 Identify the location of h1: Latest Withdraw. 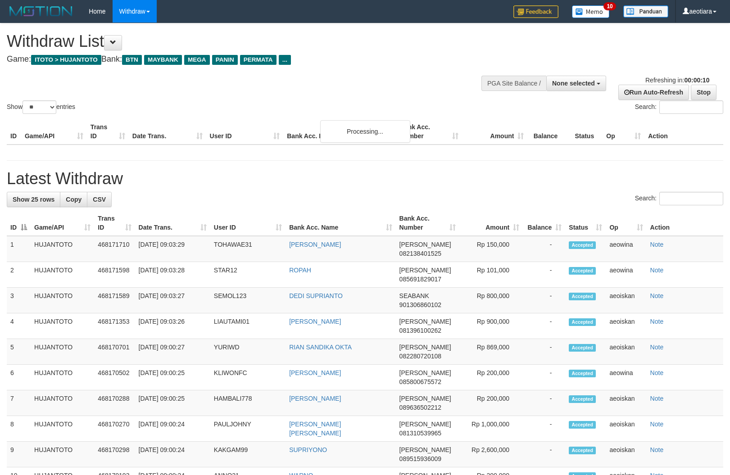
(365, 179).